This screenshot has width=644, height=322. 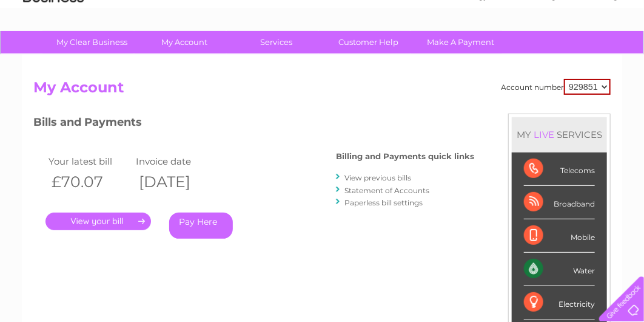 I want to click on h4: Billing and Payments quick links, so click(x=405, y=156).